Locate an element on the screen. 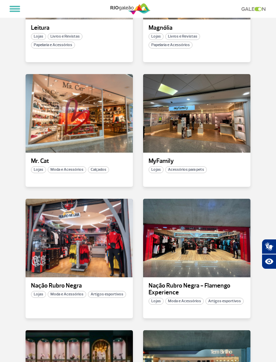 This screenshot has height=362, width=276. span: Acessórios para pets is located at coordinates (186, 170).